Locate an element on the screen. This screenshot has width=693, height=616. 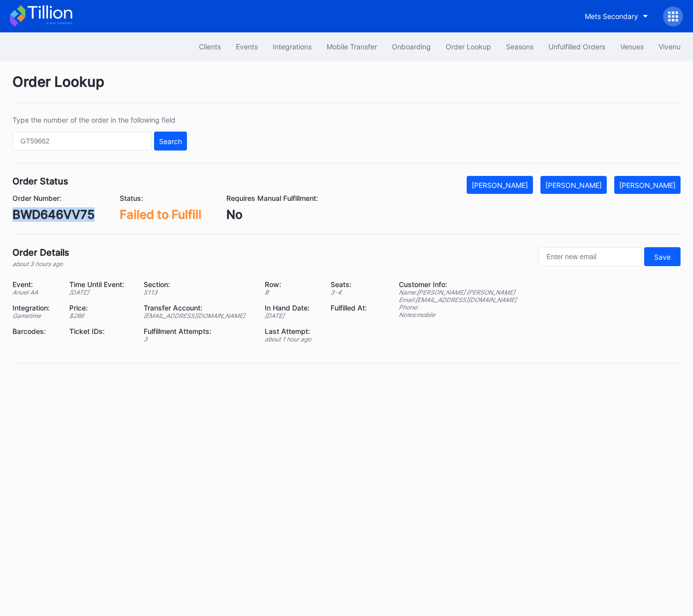
div: Failed to Fulfill is located at coordinates (161, 214).